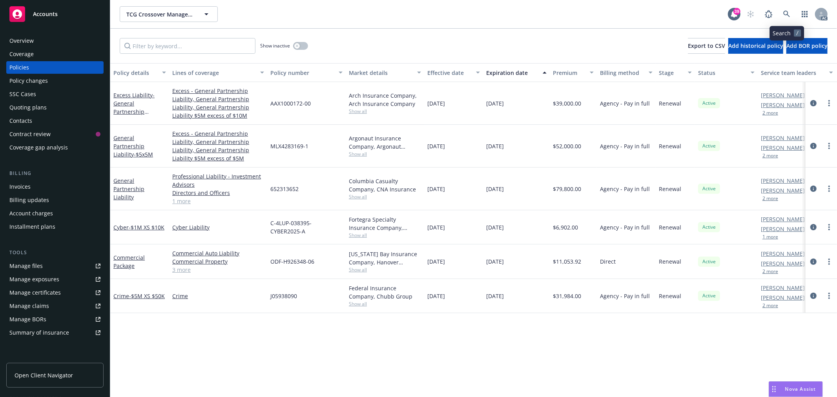 Image resolution: width=837 pixels, height=397 pixels. I want to click on a: Quoting plans, so click(55, 108).